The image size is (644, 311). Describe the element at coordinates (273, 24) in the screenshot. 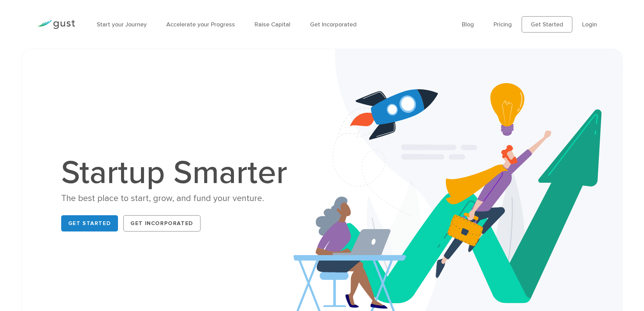

I see `a: Raise Capital` at that location.